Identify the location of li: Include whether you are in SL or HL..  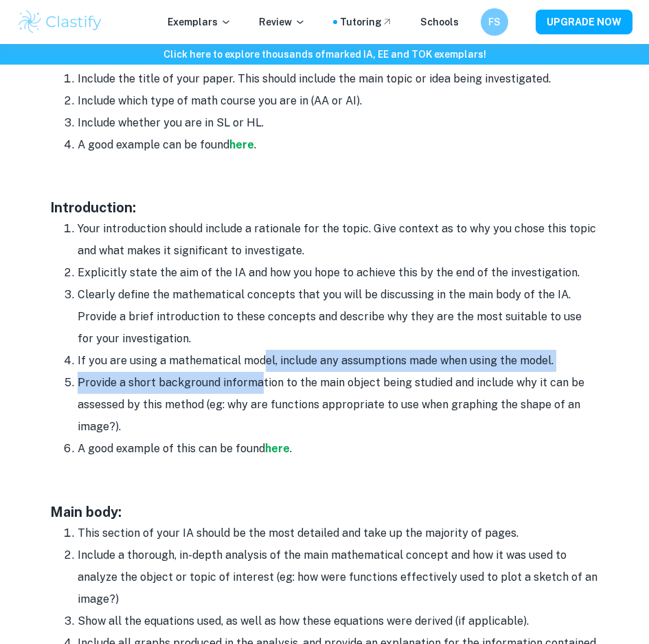
(338, 123).